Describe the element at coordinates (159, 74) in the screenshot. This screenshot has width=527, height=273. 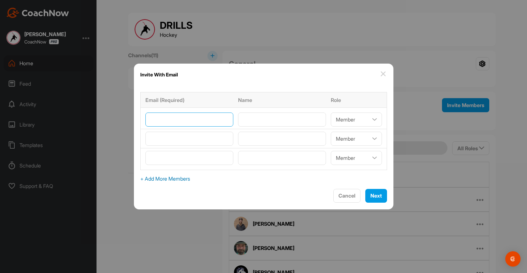
I see `h1: Invite With Email` at that location.